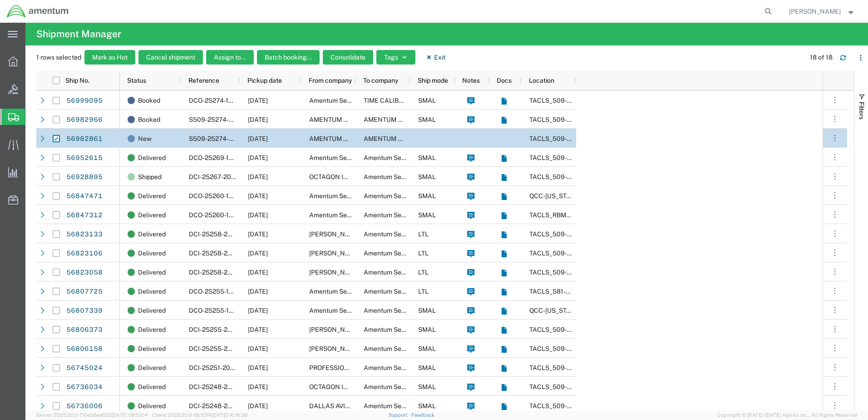  What do you see at coordinates (265, 81) in the screenshot?
I see `span: Pickup date` at bounding box center [265, 81].